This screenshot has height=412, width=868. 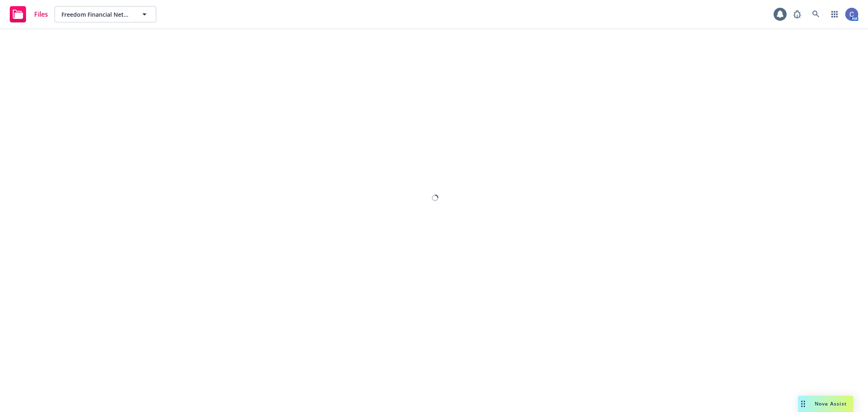 What do you see at coordinates (835, 14) in the screenshot?
I see `a: Switch app` at bounding box center [835, 14].